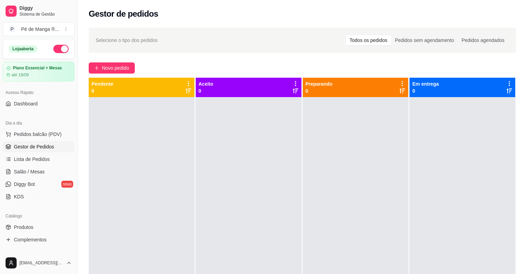 Image resolution: width=527 pixels, height=274 pixels. I want to click on article: Plano Essencial + Mesas, so click(37, 68).